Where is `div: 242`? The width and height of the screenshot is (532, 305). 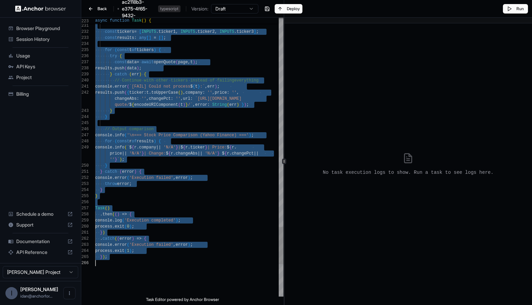
div: 242 is located at coordinates (85, 93).